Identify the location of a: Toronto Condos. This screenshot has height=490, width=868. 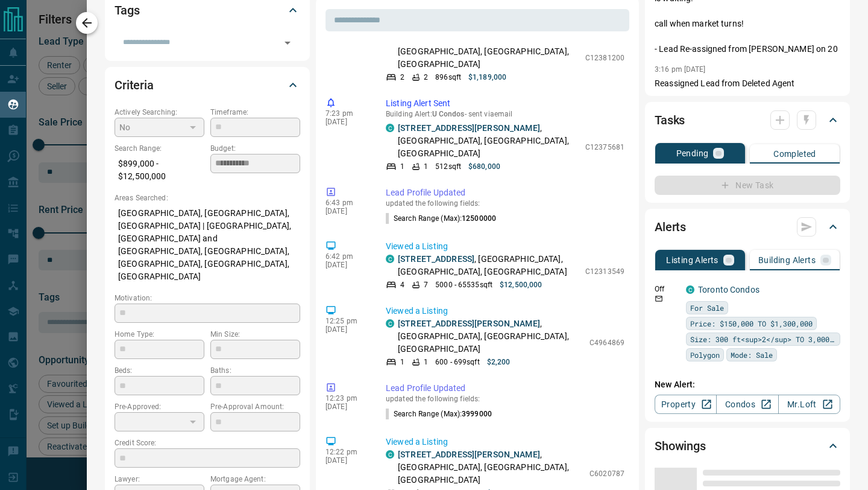
(729, 289).